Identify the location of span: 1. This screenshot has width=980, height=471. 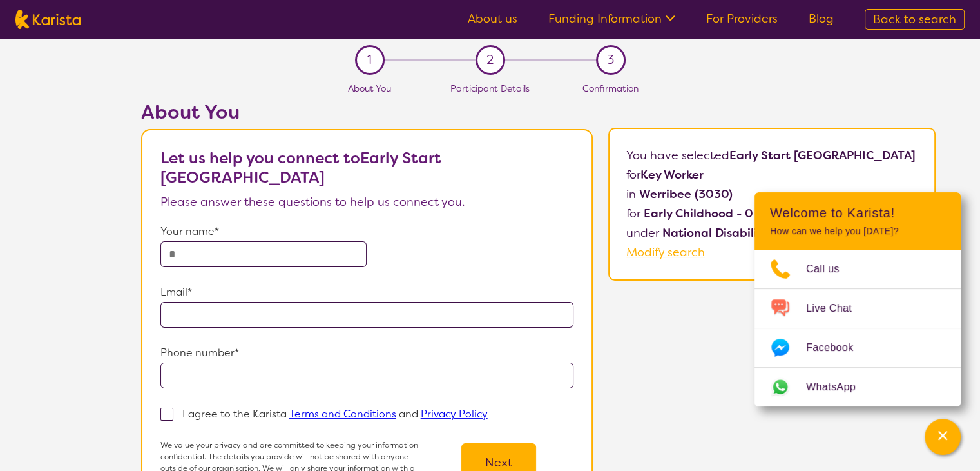
(369, 60).